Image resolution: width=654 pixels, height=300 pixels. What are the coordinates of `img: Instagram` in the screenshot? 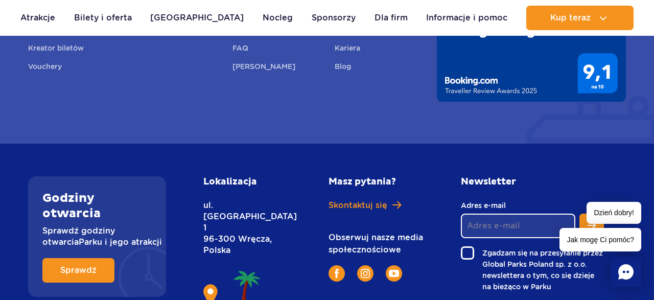 It's located at (365, 273).